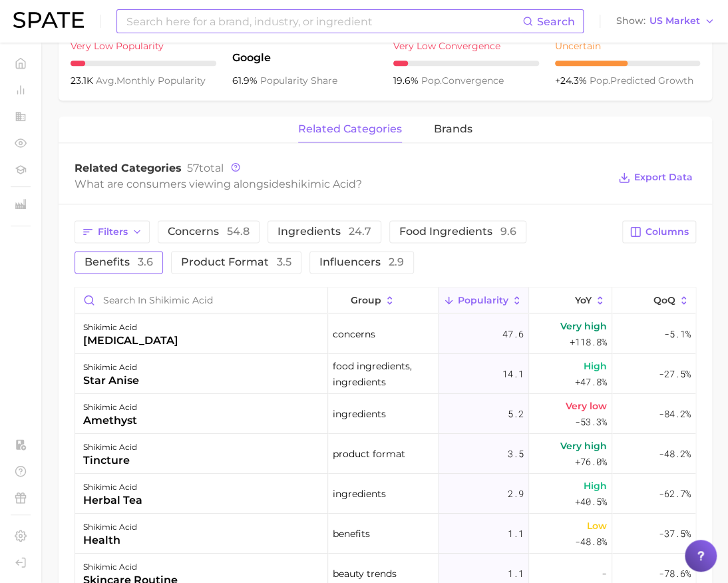  What do you see at coordinates (193, 167) in the screenshot?
I see `span: 57` at bounding box center [193, 167].